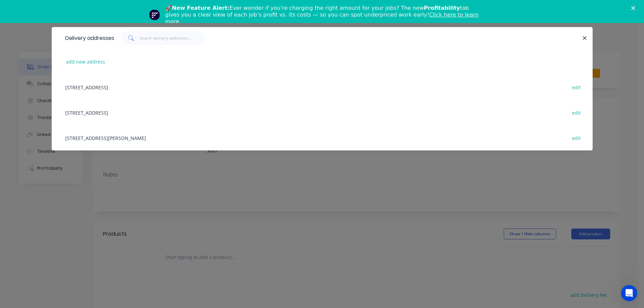  What do you see at coordinates (154, 15) in the screenshot?
I see `img: Profile image for Team` at bounding box center [154, 15].